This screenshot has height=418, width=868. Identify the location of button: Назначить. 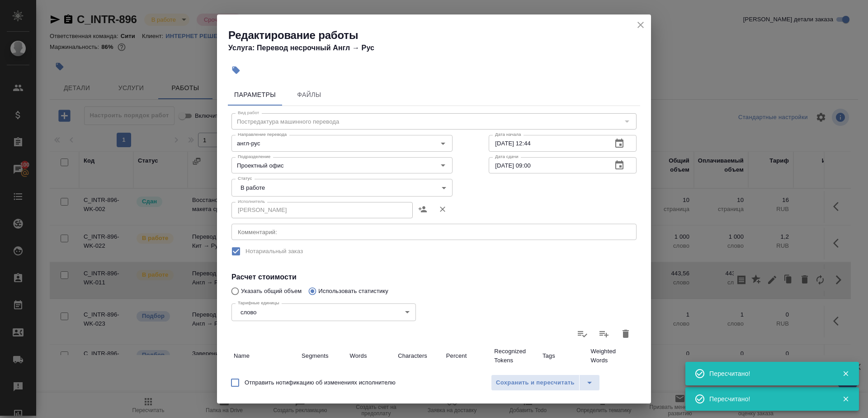
(423, 209).